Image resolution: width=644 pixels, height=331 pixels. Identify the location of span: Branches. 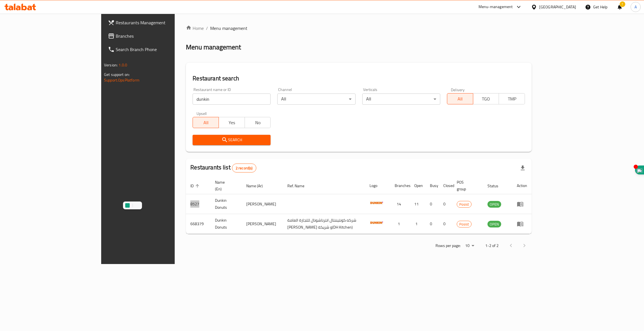
(160, 36).